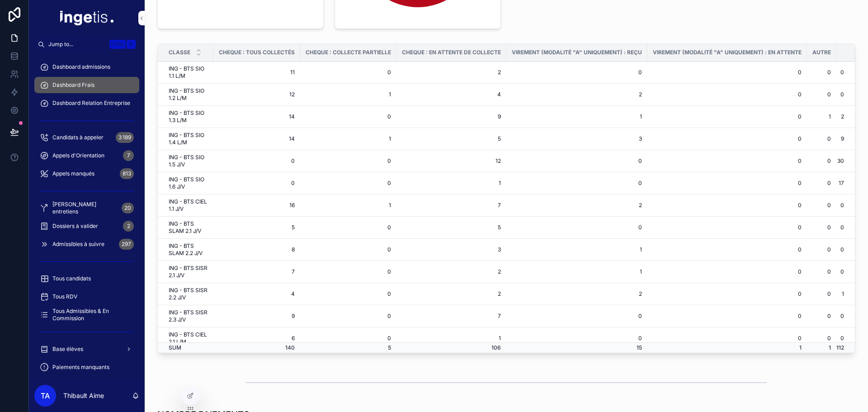 The image size is (868, 412). What do you see at coordinates (87, 244) in the screenshot?
I see `a: Admissibles à suivre297` at bounding box center [87, 244].